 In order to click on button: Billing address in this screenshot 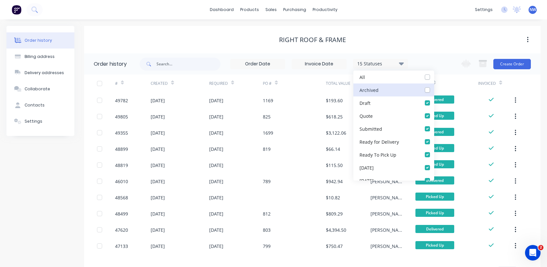, I will do `click(40, 57)`.